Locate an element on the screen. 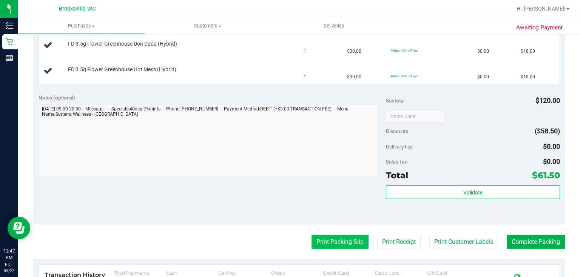 The width and height of the screenshot is (580, 277). div: Check is located at coordinates (297, 273).